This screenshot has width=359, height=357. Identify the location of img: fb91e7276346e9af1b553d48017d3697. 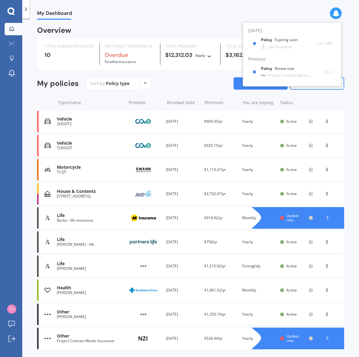
(12, 309).